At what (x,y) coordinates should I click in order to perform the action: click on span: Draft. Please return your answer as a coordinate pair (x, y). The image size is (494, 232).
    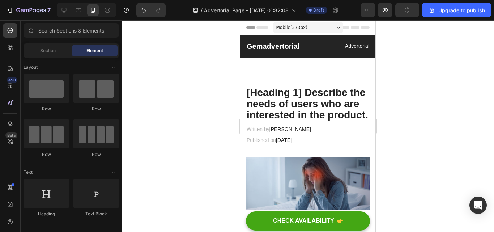
    Looking at the image, I should click on (318, 10).